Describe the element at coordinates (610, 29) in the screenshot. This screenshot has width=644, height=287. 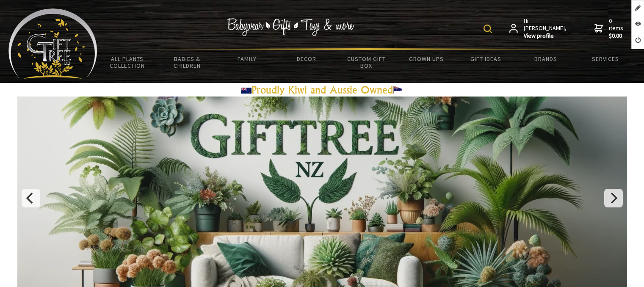
I see `a: 0 items$0.00` at that location.